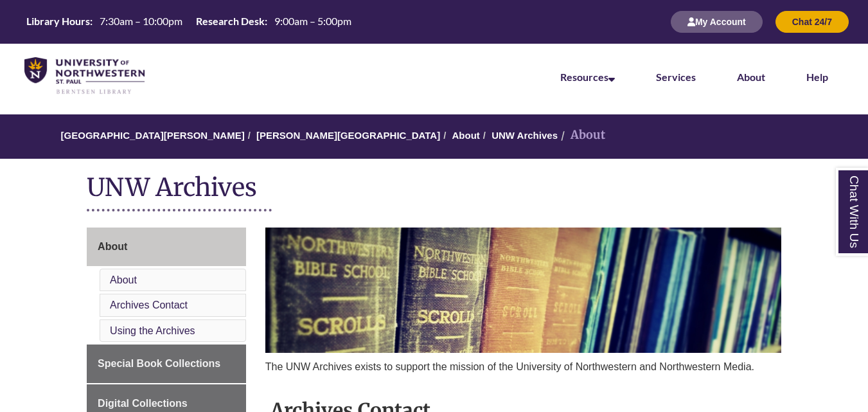  I want to click on span: 9:00am – 5:00pm, so click(313, 21).